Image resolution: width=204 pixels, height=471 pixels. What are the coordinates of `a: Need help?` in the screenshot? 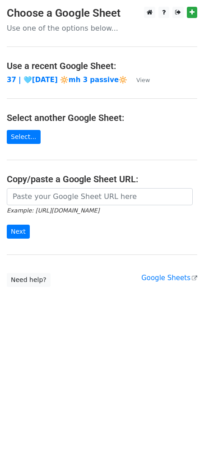 It's located at (28, 280).